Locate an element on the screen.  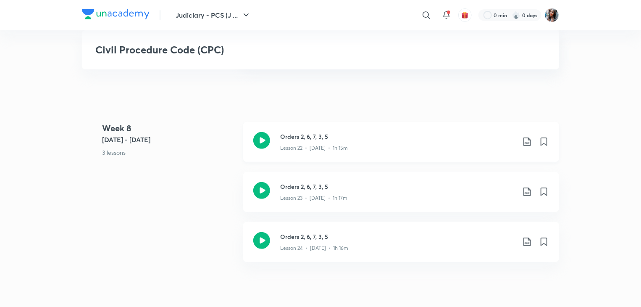
p: 3 lessons is located at coordinates (169, 152).